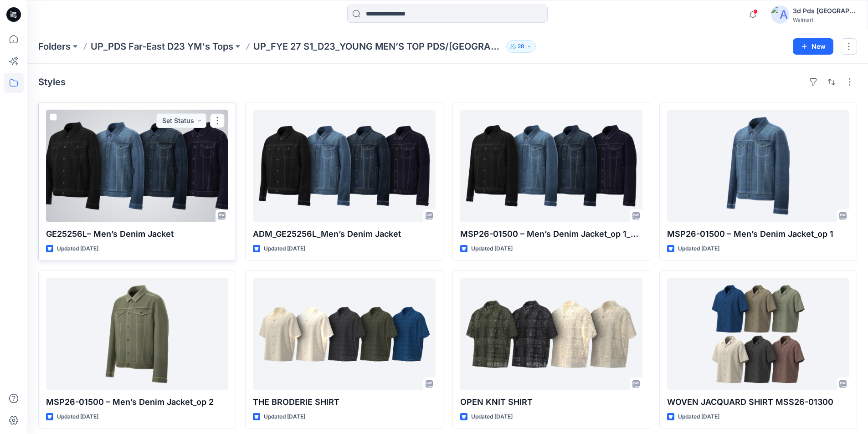  Describe the element at coordinates (162, 46) in the screenshot. I see `p: UP_PDS Far-East D23 YM's Tops` at that location.